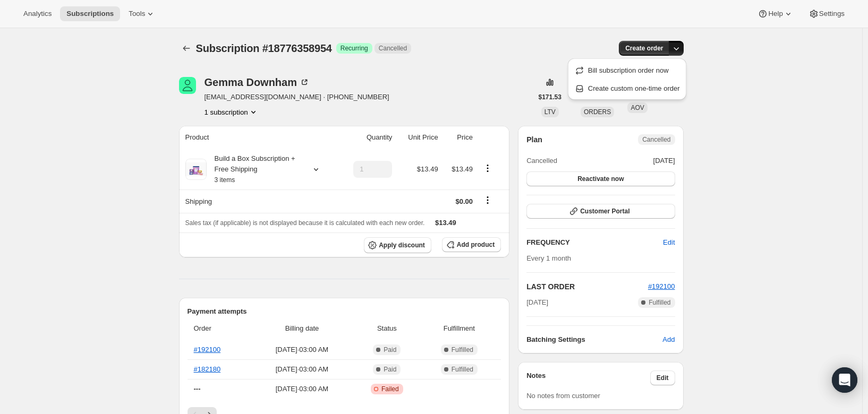  I want to click on th: Price, so click(458, 138).